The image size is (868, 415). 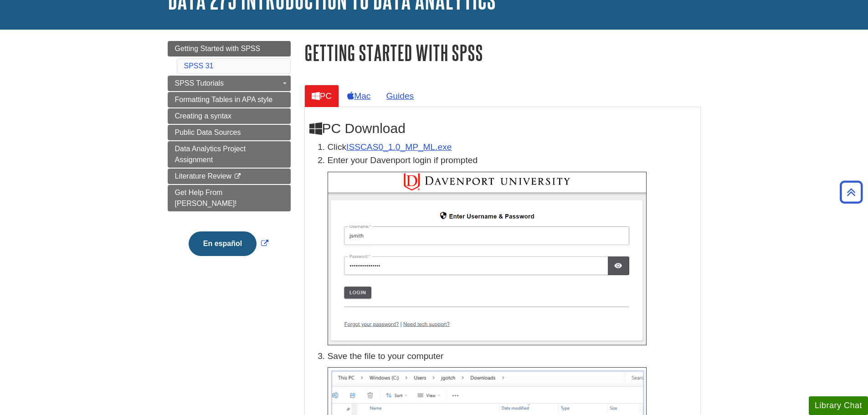 I want to click on a: Back to Top, so click(x=851, y=192).